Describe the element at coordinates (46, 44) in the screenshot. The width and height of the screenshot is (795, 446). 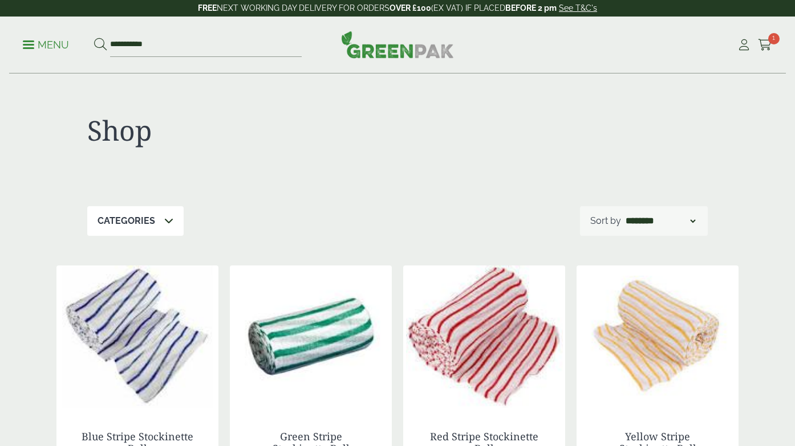
I see `a: Menu` at that location.